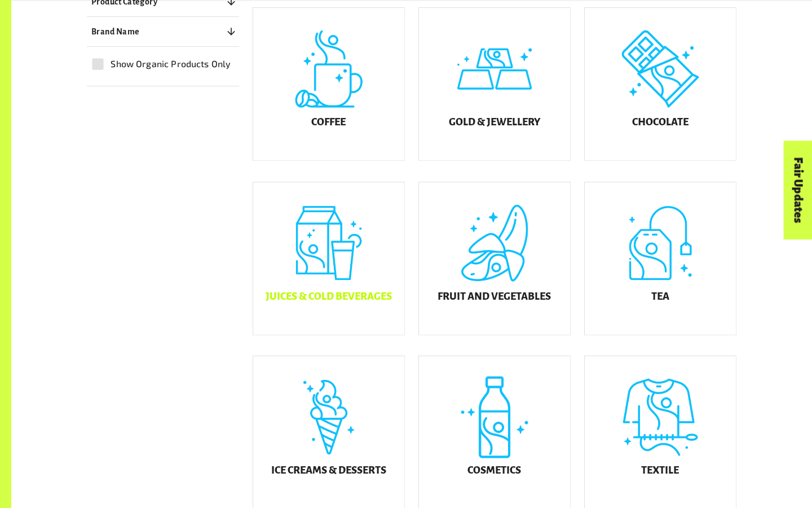  I want to click on a: Tea, so click(661, 258).